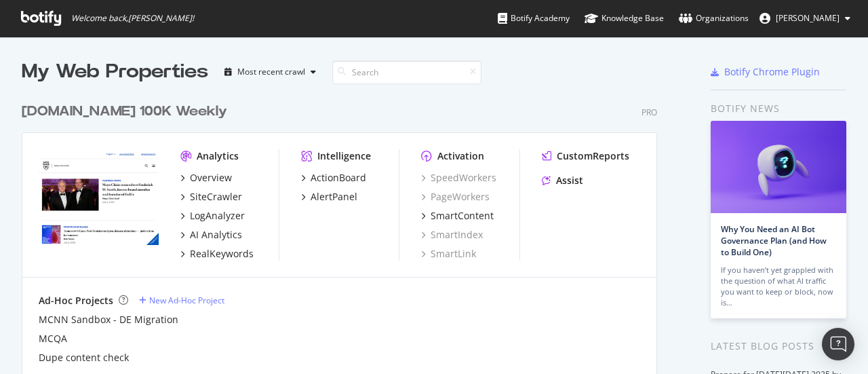 The width and height of the screenshot is (868, 374). I want to click on div: SmartContent, so click(462, 216).